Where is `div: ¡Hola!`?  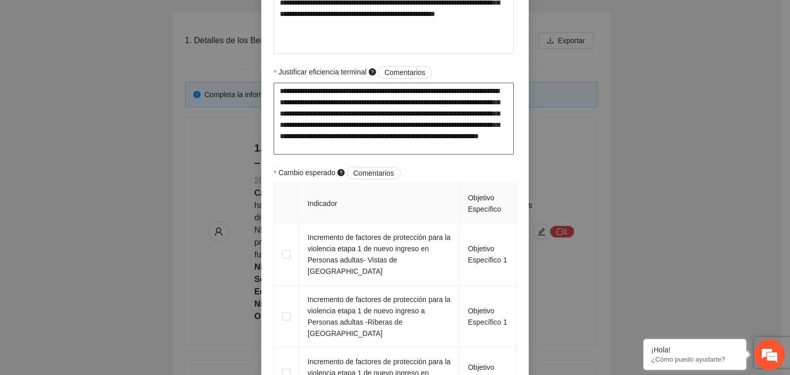
div: ¡Hola! is located at coordinates (694, 350).